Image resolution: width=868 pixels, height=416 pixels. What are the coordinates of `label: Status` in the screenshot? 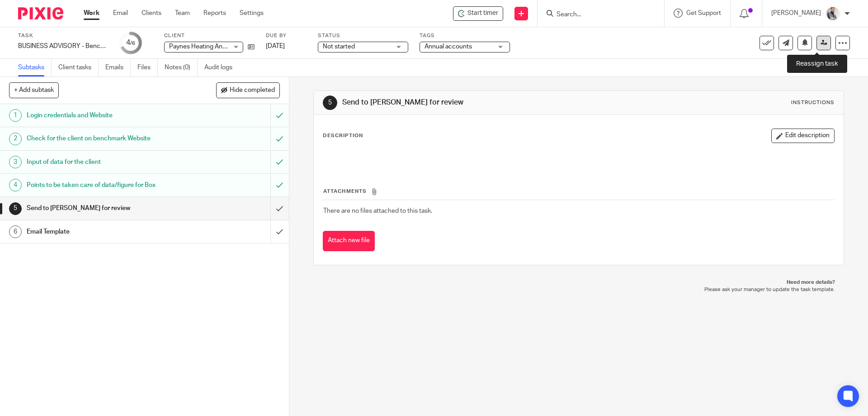 It's located at (363, 36).